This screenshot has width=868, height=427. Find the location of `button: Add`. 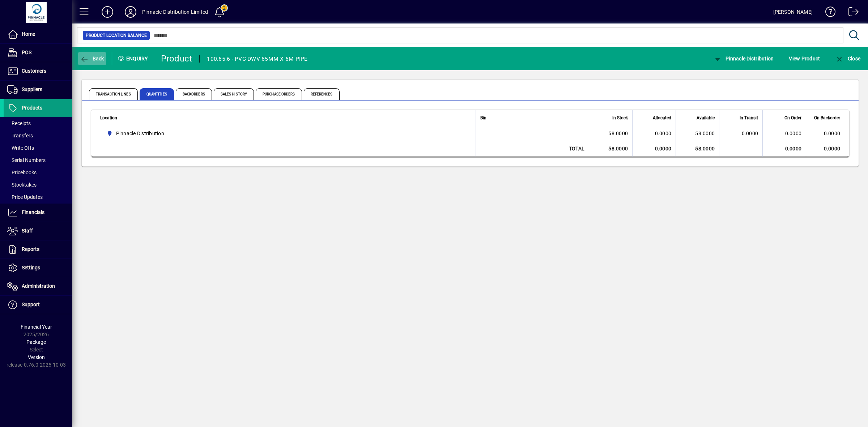

button: Add is located at coordinates (108, 12).